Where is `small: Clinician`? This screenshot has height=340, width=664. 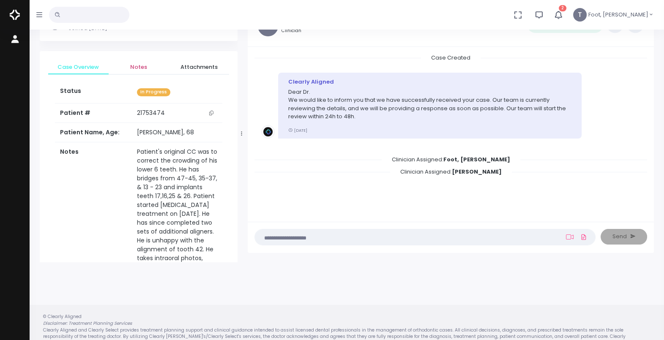
small: Clinician is located at coordinates (317, 31).